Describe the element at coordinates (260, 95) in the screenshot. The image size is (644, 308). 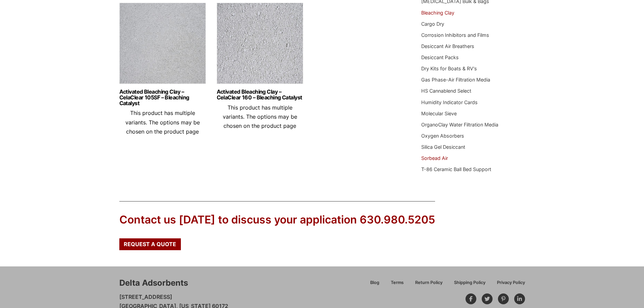
I see `a: Activated Bleaching Clay – CelaClear 160 – Bleaching Catalyst` at that location.